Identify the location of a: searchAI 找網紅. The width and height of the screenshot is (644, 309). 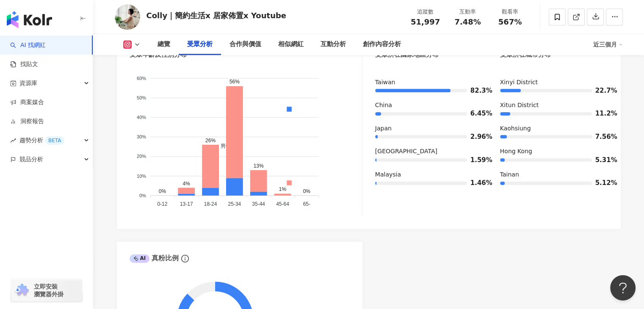
(28, 46).